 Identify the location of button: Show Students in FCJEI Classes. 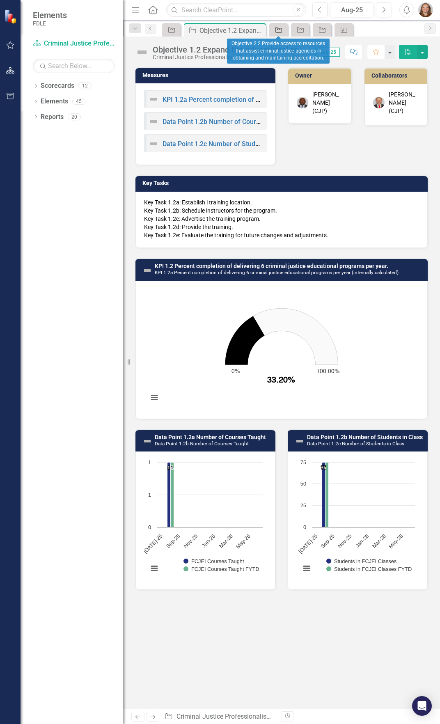
(362, 561).